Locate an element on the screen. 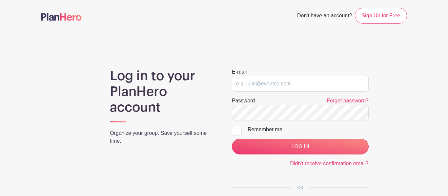 The height and width of the screenshot is (196, 448). a: Didn't receive confirmation email? is located at coordinates (329, 164).